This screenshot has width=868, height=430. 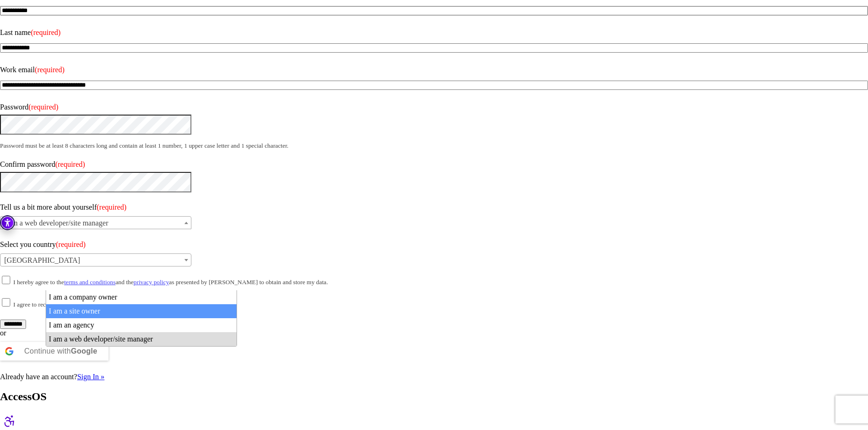 What do you see at coordinates (60, 351) in the screenshot?
I see `div: Continue with` at bounding box center [60, 351].